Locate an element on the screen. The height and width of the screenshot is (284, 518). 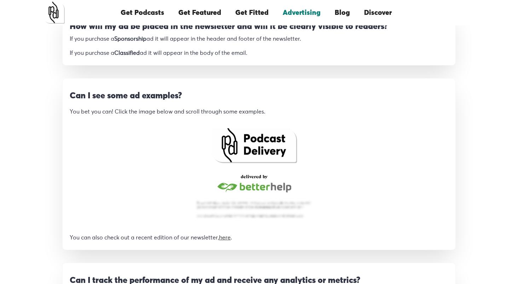
a: Get Podcasts is located at coordinates (142, 13).